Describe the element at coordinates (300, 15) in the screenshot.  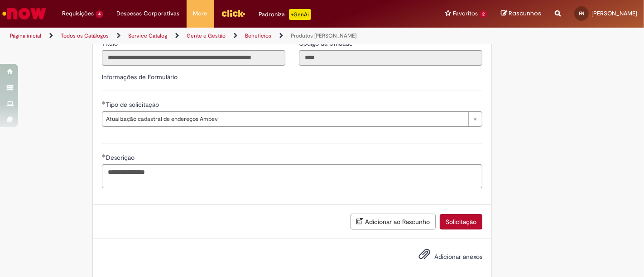
I see `p: +GenAi` at that location.